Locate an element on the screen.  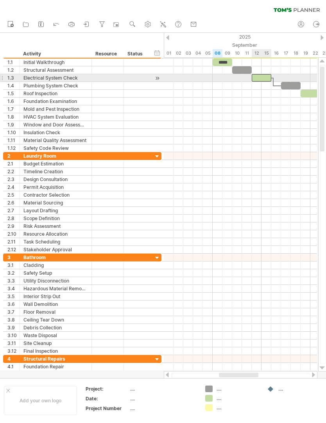
div: 1.10 is located at coordinates (13, 132).